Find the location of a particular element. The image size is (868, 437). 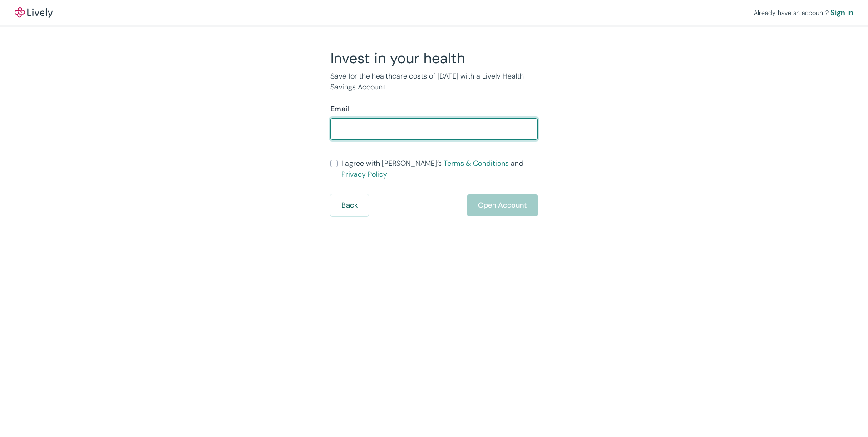

a: Privacy Policy is located at coordinates (364, 174).